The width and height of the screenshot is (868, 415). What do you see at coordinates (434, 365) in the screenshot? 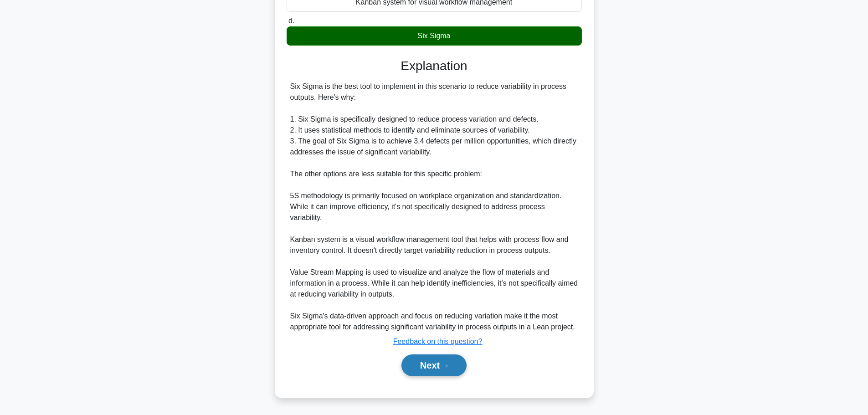
I see `button: Next` at bounding box center [434, 365].